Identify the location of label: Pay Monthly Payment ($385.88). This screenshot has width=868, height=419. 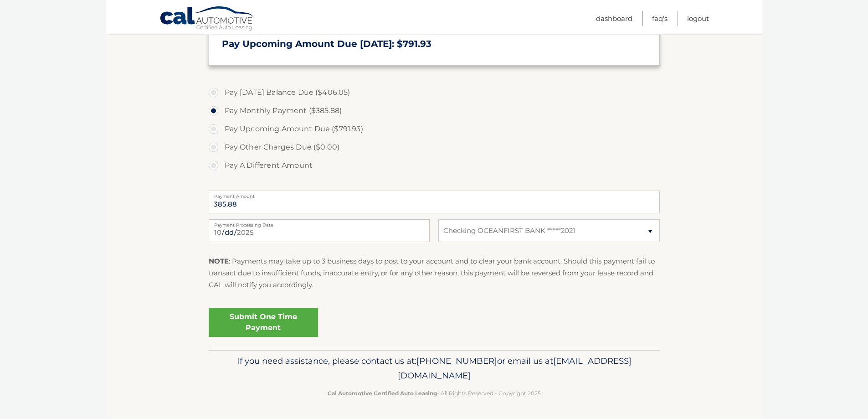
(434, 111).